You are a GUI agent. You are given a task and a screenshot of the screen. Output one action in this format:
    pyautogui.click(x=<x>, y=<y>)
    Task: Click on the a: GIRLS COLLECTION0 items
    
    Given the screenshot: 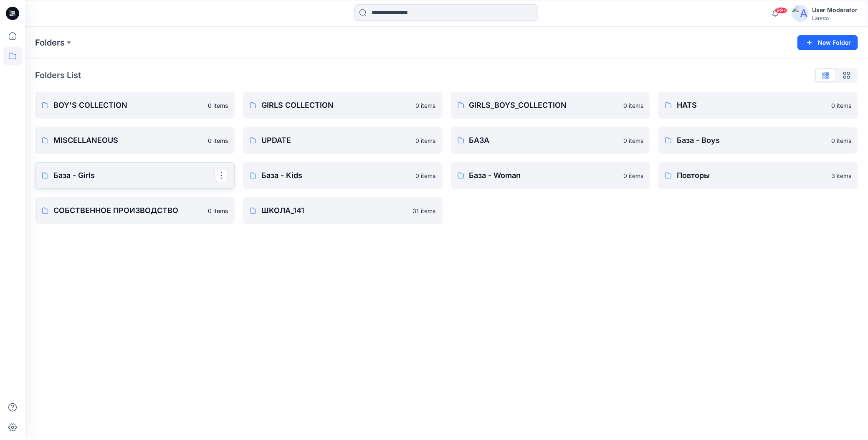 What is the action you would take?
    pyautogui.click(x=343, y=106)
    